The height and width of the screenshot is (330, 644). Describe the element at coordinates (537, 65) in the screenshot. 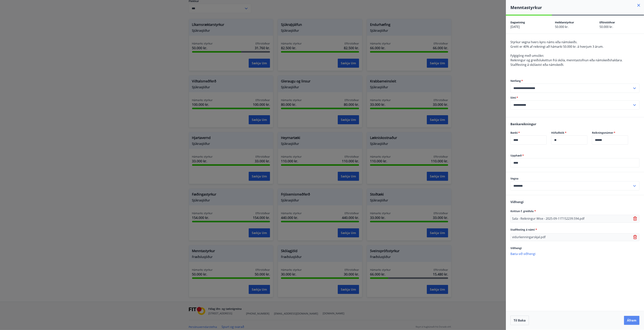

I see `span: Staðfesting á skólavist eða námskeiði.` at that location.